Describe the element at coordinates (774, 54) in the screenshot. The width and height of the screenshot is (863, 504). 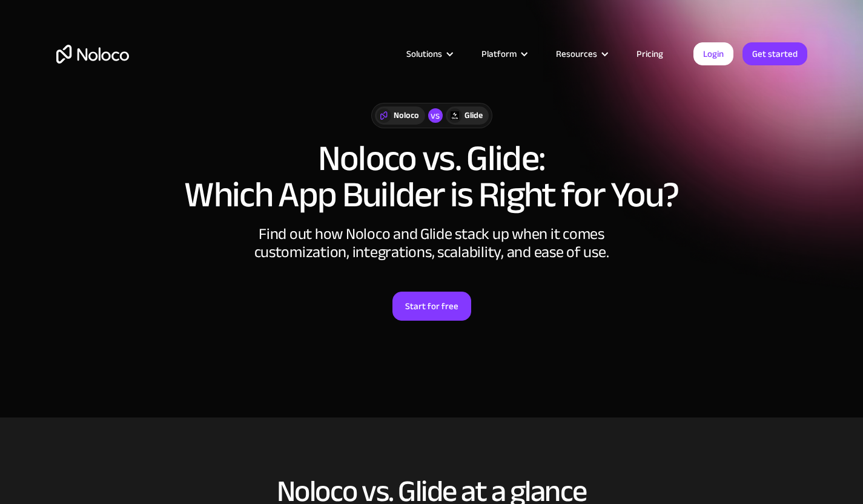
I see `a: Get started` at that location.